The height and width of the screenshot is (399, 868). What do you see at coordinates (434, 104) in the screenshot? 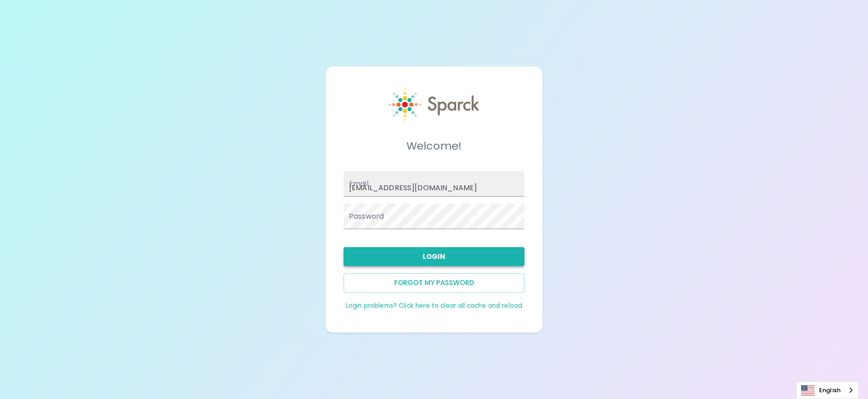
I see `img: Sparck logo` at bounding box center [434, 104].